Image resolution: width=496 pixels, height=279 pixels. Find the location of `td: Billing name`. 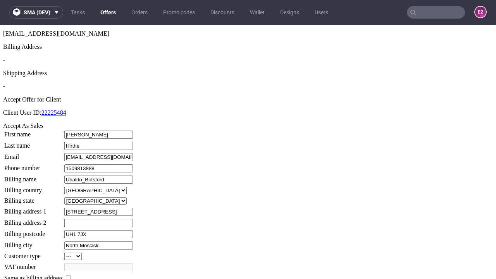

td: Billing name is located at coordinates (33, 154).